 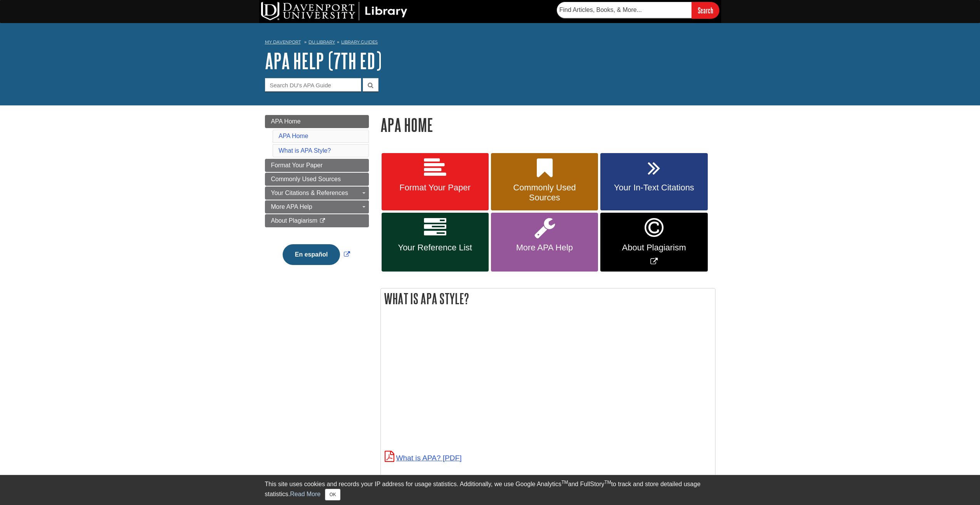 I want to click on input: Find Articles, Books, & More..., so click(x=625, y=10).